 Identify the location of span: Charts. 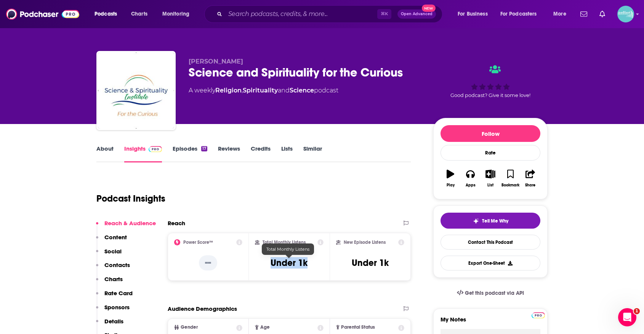
(139, 14).